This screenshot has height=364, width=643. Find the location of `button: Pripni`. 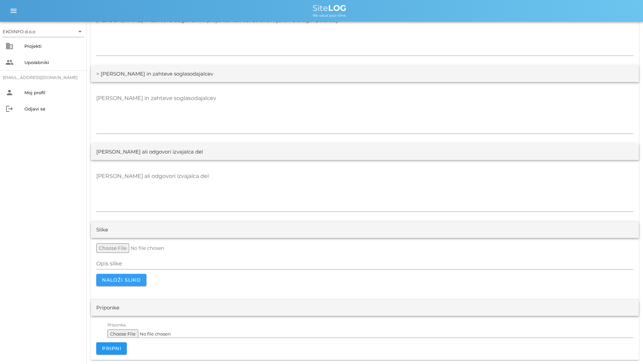

button: Pripni is located at coordinates (112, 348).